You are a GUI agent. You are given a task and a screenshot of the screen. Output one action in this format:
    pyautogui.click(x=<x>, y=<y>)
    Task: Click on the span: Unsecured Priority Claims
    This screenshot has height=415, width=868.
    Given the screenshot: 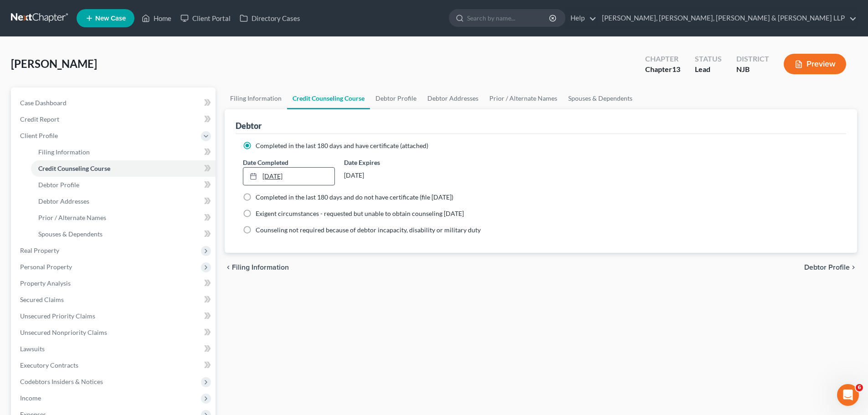 What is the action you would take?
    pyautogui.click(x=57, y=316)
    